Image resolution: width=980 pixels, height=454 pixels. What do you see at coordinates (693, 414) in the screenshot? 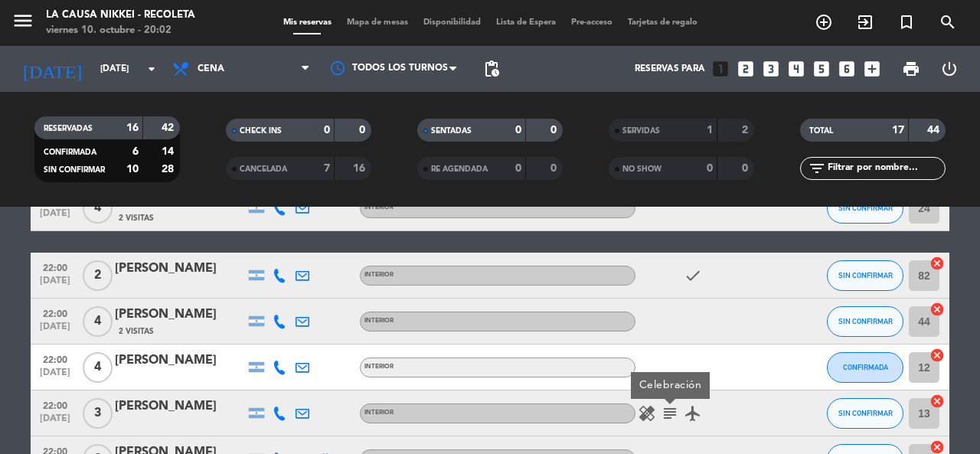
I see `i: airplanemode_active` at bounding box center [693, 414].